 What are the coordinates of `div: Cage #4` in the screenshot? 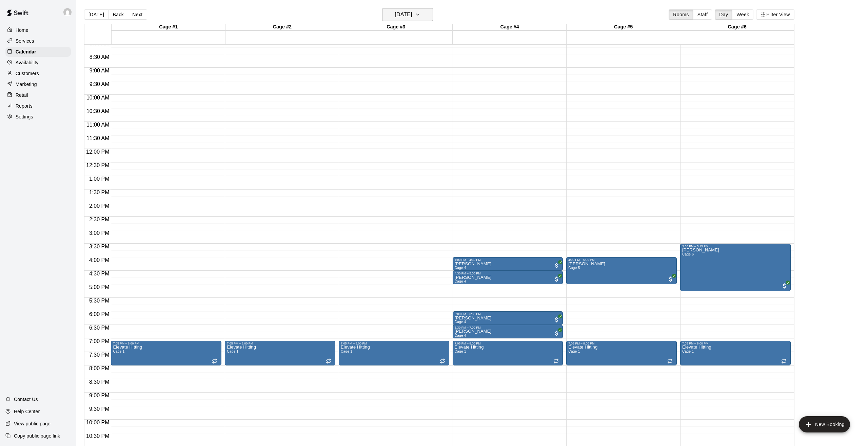 It's located at (509, 27).